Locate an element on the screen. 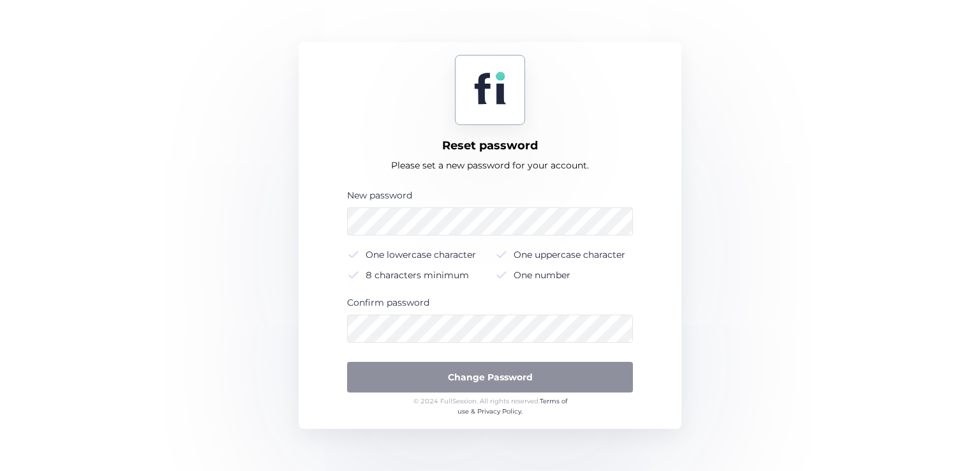 This screenshot has height=471, width=980. div: New password is located at coordinates (490, 195).